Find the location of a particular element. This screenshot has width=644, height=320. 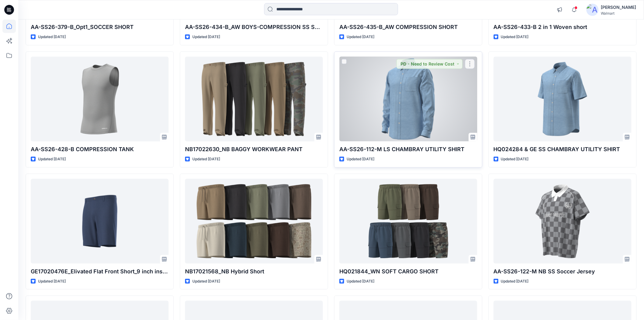

a: HQ024284 & GE SS CHAMBRAY UTILITY SHIRT is located at coordinates (563, 99).